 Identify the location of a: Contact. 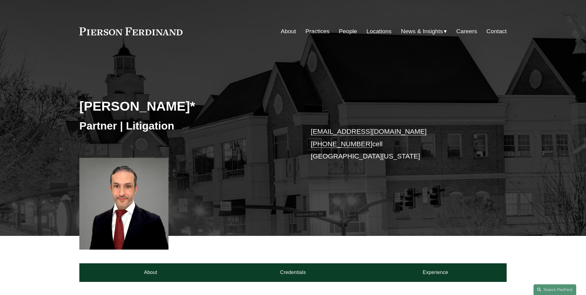
(497, 31).